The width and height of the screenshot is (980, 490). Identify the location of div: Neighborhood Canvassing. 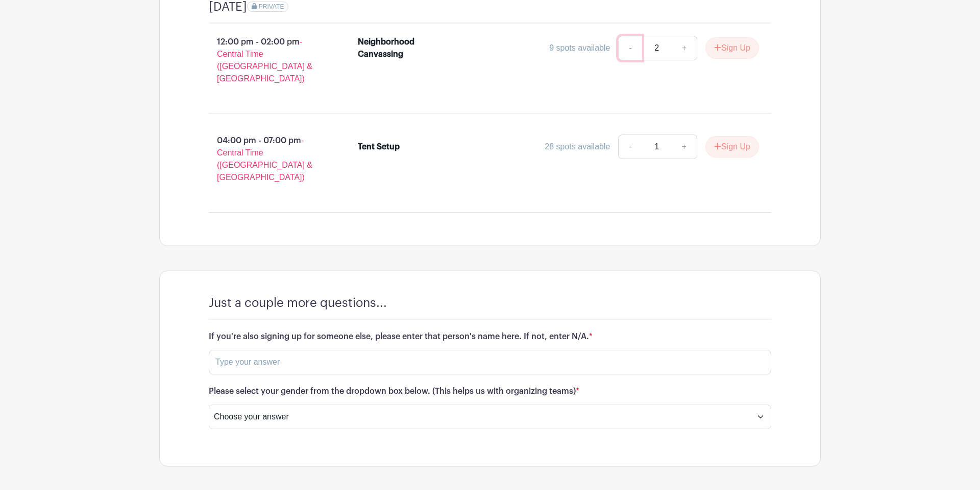
(402, 48).